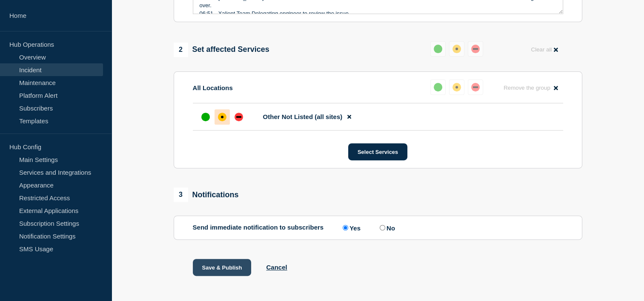  Describe the element at coordinates (544, 50) in the screenshot. I see `button: Clear all` at that location.